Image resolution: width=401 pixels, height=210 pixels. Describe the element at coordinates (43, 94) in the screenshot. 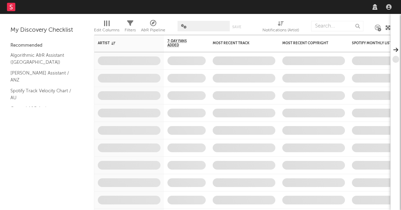

I see `a: Spotify Track Velocity Chart / AU` at that location.